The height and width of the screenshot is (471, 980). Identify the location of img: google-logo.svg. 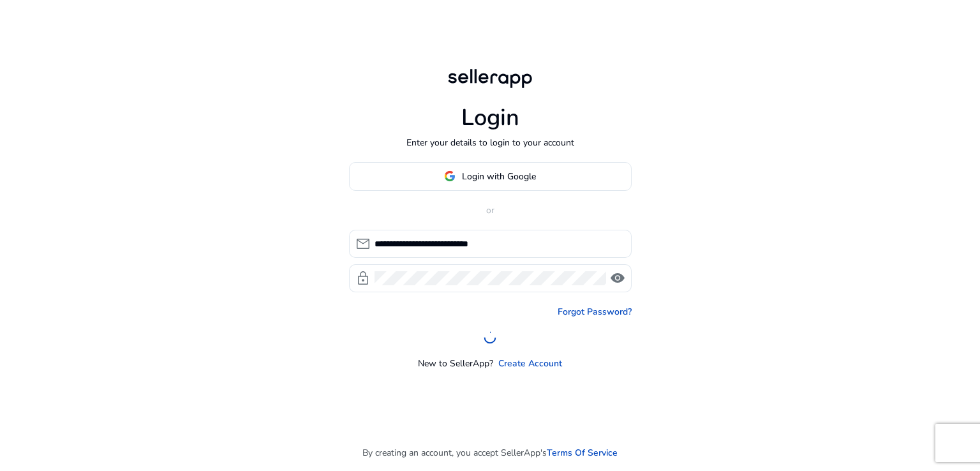
(450, 176).